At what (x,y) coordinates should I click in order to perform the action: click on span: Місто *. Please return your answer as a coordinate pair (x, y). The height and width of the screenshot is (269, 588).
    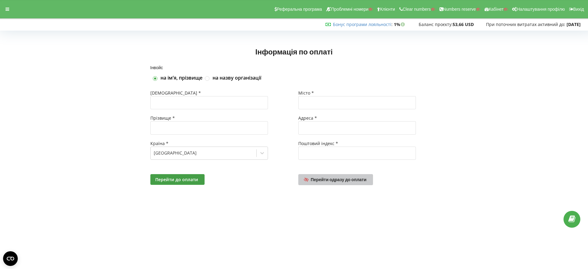
    Looking at the image, I should click on (306, 93).